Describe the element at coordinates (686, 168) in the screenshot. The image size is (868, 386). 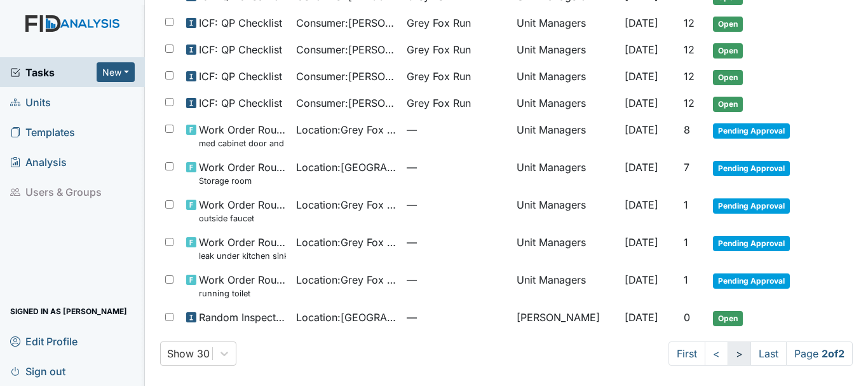
I see `span: 7` at that location.